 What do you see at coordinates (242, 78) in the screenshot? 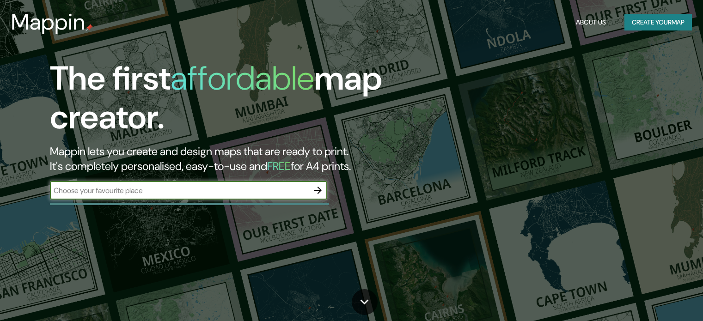
I see `h1: affordable` at bounding box center [242, 78].